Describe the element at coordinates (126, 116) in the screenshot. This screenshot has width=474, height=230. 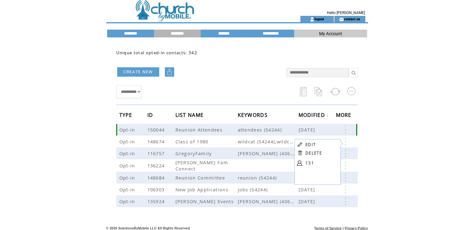
I see `span: TYPE` at that location.